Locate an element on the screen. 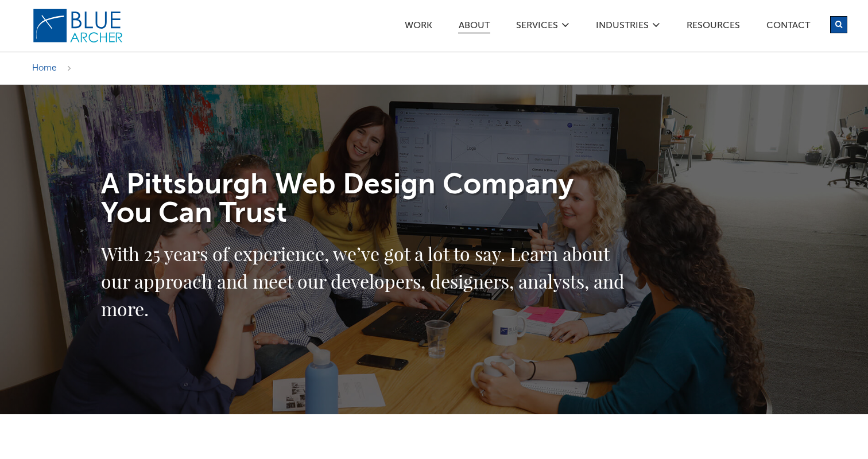  a: Resources is located at coordinates (713, 27).